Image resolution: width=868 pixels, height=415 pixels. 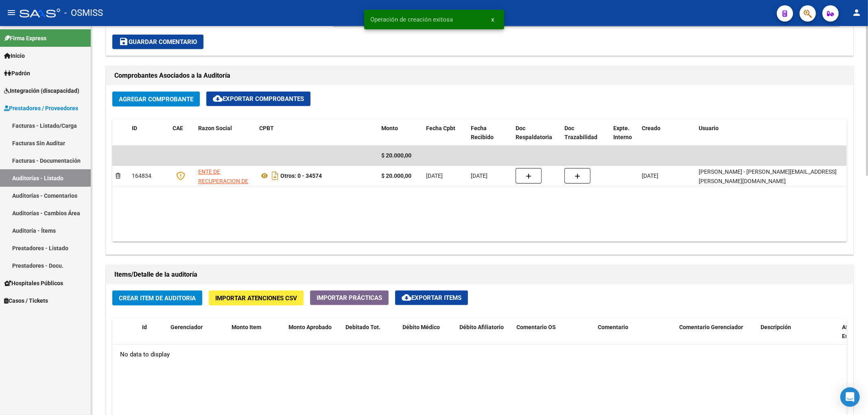 What do you see at coordinates (850, 398) in the screenshot?
I see `div: Open Intercom Messenger` at bounding box center [850, 398].